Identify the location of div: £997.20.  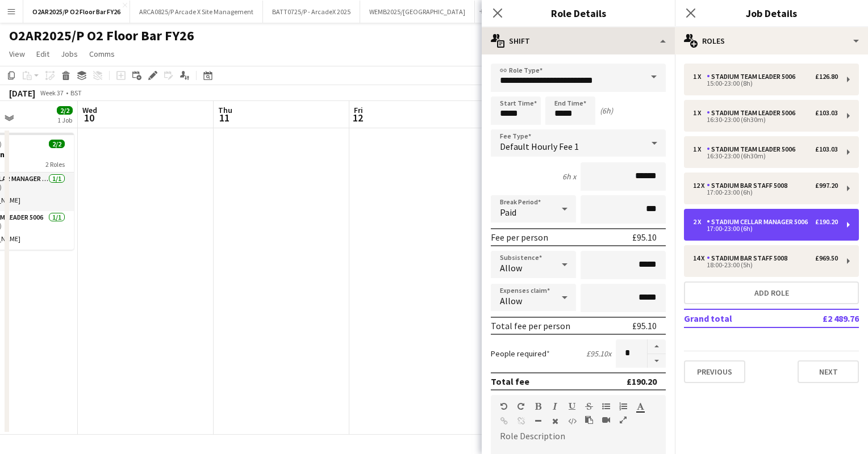
(826, 185).